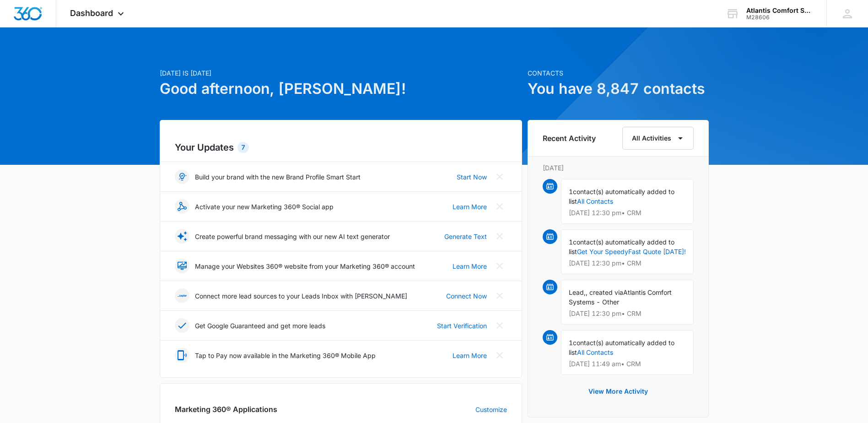 Image resolution: width=868 pixels, height=423 pixels. I want to click on h1: You have 8,847 contacts, so click(619, 89).